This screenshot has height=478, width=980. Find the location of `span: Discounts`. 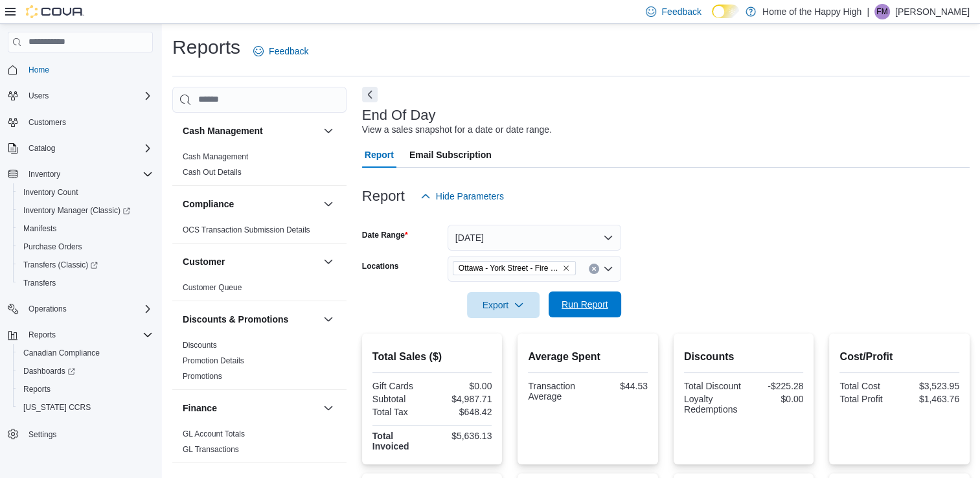

span: Discounts is located at coordinates (199, 345).